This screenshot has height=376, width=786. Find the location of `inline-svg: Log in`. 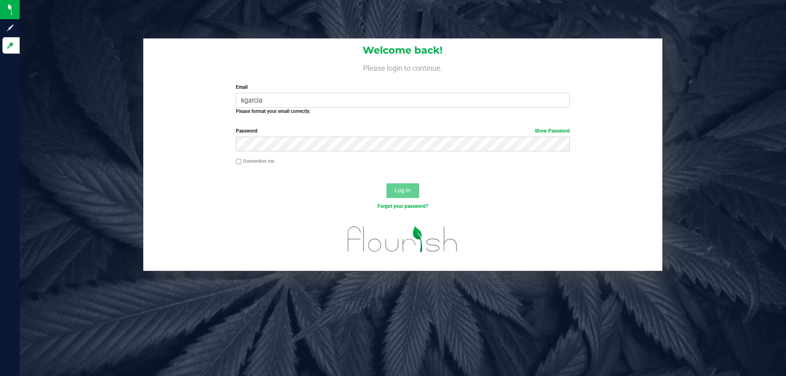

inline-svg: Log in is located at coordinates (10, 45).